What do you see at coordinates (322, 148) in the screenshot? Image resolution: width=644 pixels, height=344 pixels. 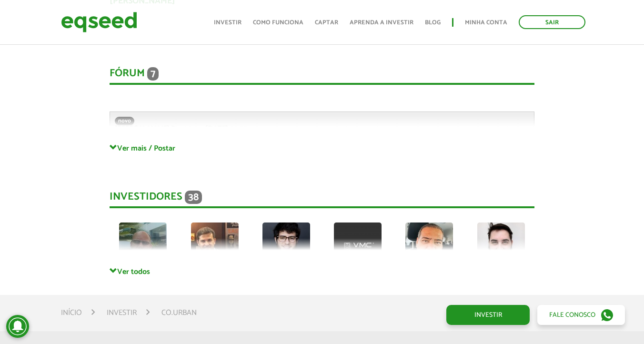 I see `a: Ver mais / Postar` at bounding box center [322, 148].